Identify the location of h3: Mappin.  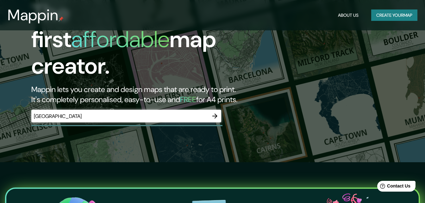
(33, 15).